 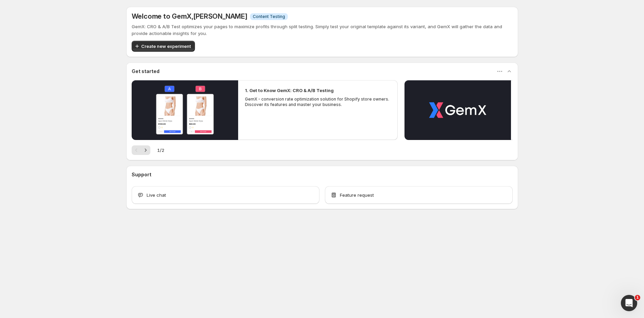 I want to click on button: Next, so click(x=146, y=150).